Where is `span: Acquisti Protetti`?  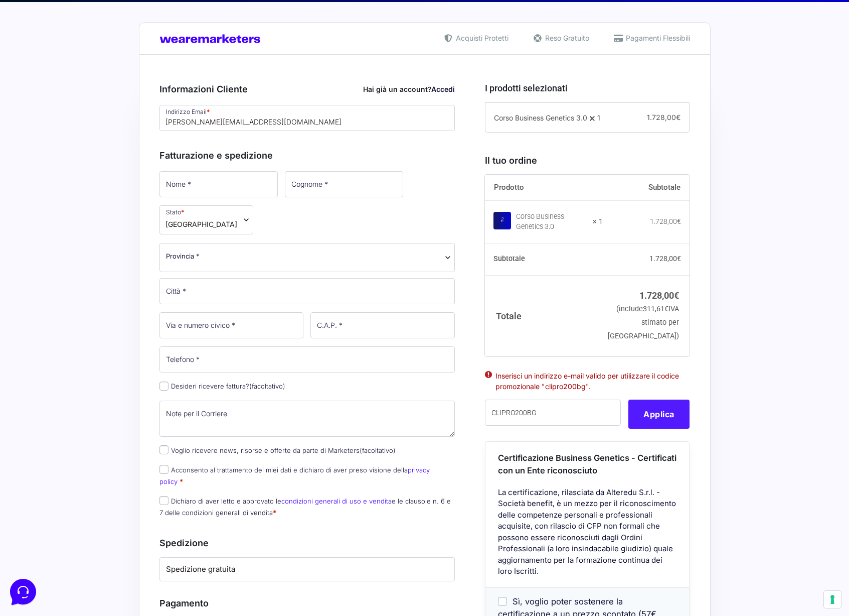 span: Acquisti Protetti is located at coordinates (481, 38).